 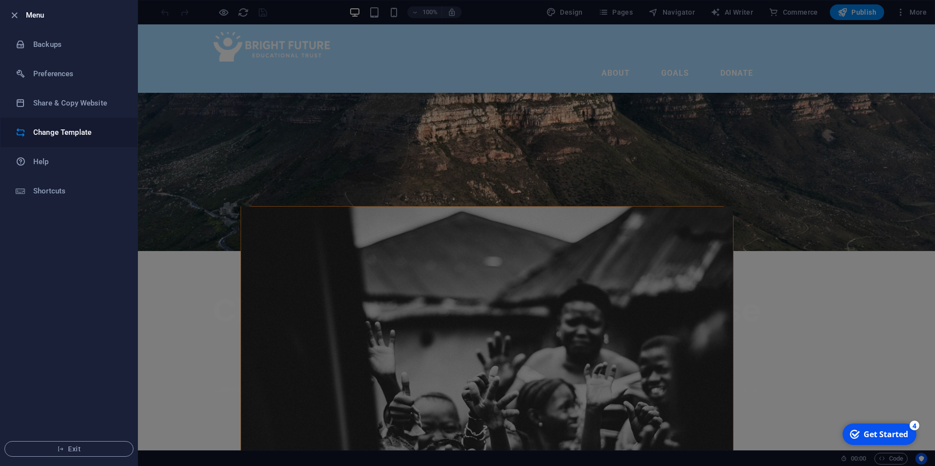 I want to click on div: Get Started, so click(x=48, y=15).